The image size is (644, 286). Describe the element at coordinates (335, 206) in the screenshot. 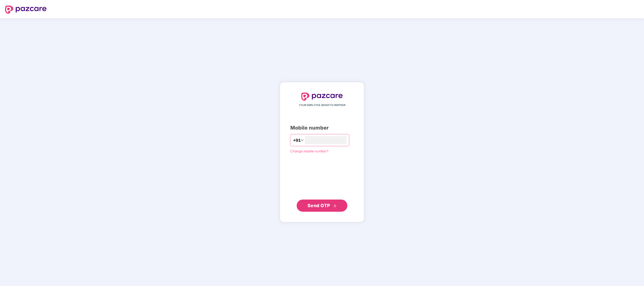

I see `span: double-right` at that location.